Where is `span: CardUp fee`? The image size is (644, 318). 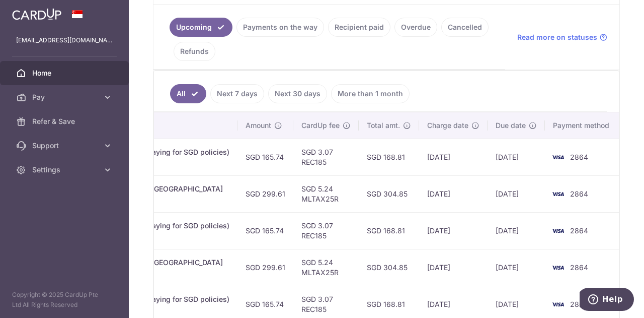 span: CardUp fee is located at coordinates (321, 125).